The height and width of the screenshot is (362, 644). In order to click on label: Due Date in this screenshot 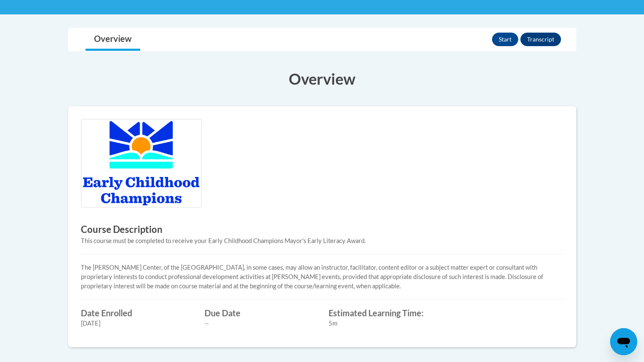, I will do `click(260, 313)`.